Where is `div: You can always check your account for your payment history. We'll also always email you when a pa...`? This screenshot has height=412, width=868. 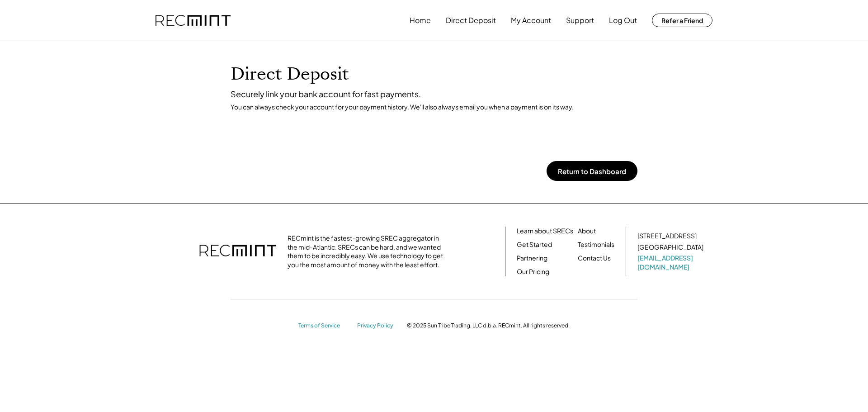 div: You can always check your account for your payment history. We'll also always email you when a pa... is located at coordinates (434, 107).